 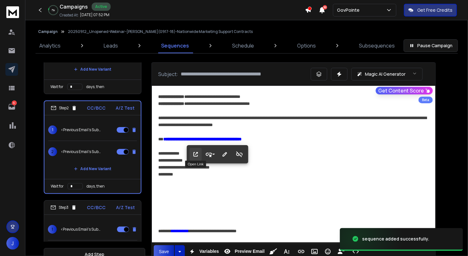 I want to click on button: Campaign, so click(x=48, y=32).